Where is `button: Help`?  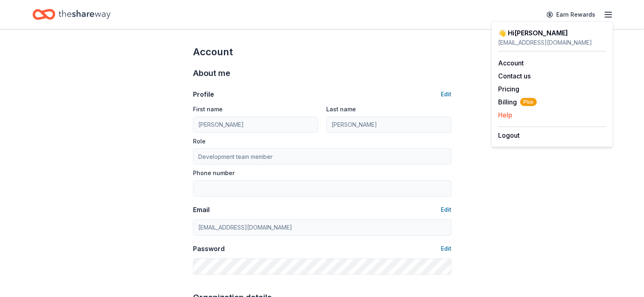
button: Help is located at coordinates (505, 115).